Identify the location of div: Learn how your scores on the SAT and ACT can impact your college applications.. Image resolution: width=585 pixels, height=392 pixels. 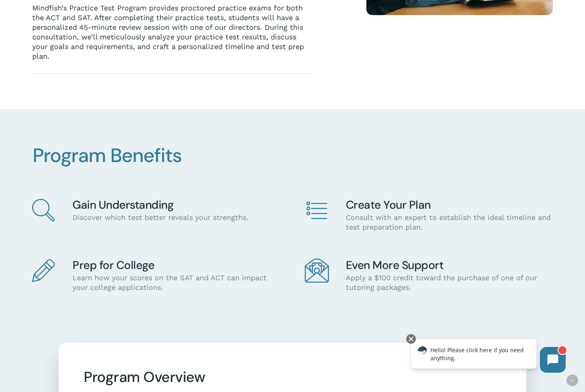
(175, 276).